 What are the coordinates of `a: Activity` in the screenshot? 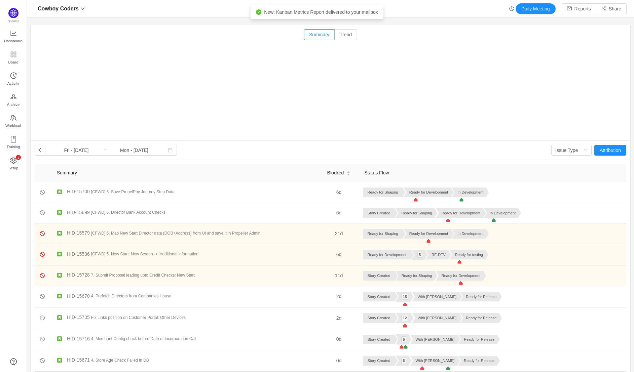 It's located at (13, 79).